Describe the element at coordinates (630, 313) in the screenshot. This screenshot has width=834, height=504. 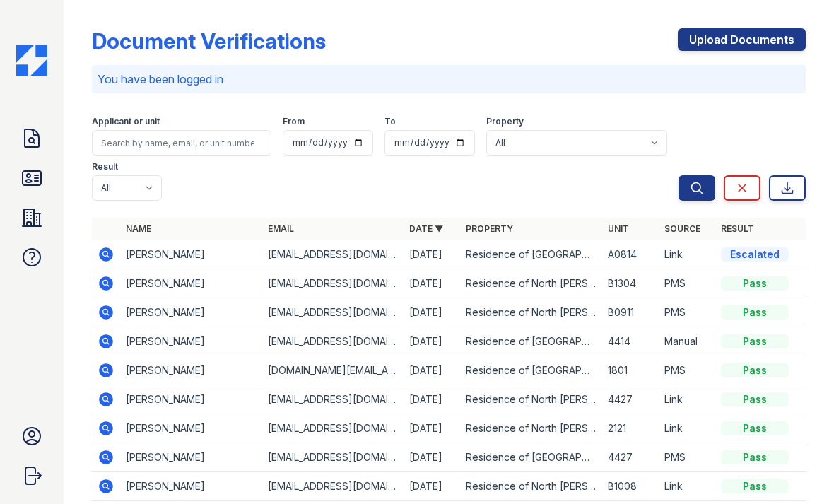
I see `td: B0911` at that location.